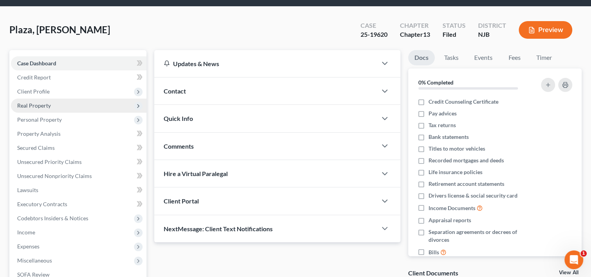 Image resolution: width=591 pixels, height=277 pixels. What do you see at coordinates (79, 134) in the screenshot?
I see `a: Property Analysis` at bounding box center [79, 134].